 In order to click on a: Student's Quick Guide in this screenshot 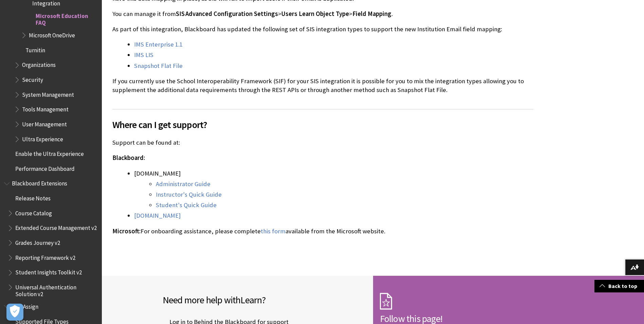, I will do `click(186, 205)`.